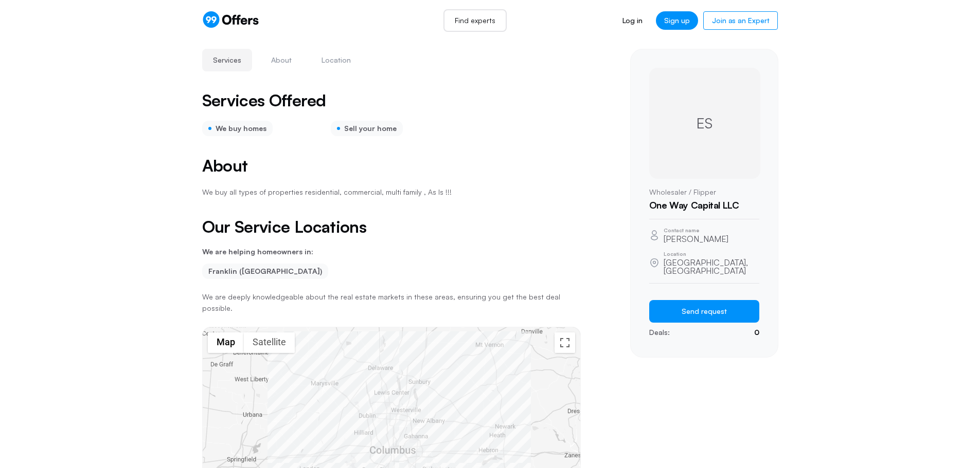  I want to click on p: Location, so click(711, 254).